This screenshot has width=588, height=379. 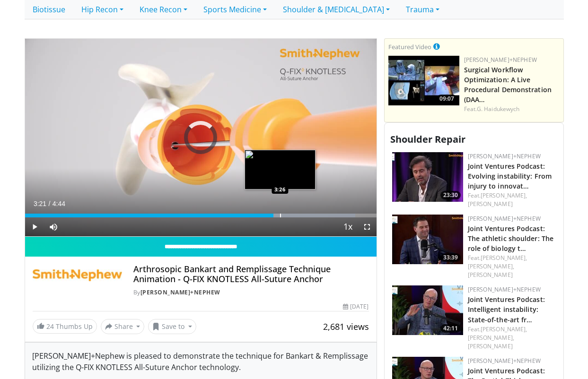 I want to click on button: Fullscreen, so click(x=367, y=227).